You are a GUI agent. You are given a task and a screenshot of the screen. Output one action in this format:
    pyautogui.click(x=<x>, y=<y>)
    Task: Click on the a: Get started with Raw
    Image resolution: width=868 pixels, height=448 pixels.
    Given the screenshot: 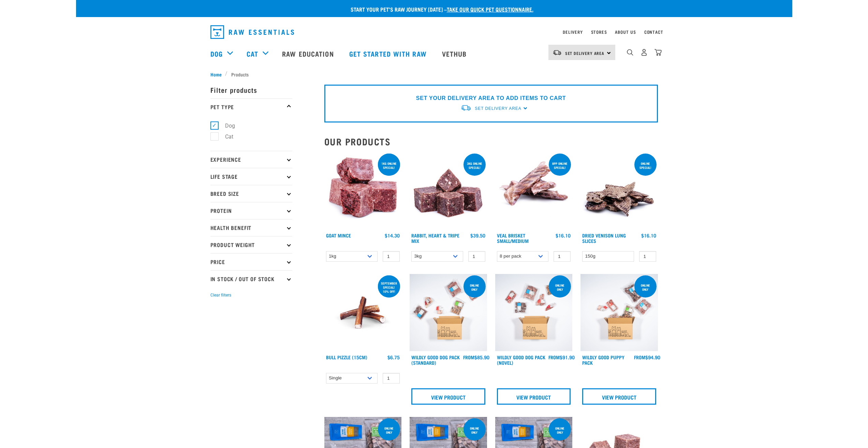 What is the action you would take?
    pyautogui.click(x=389, y=53)
    